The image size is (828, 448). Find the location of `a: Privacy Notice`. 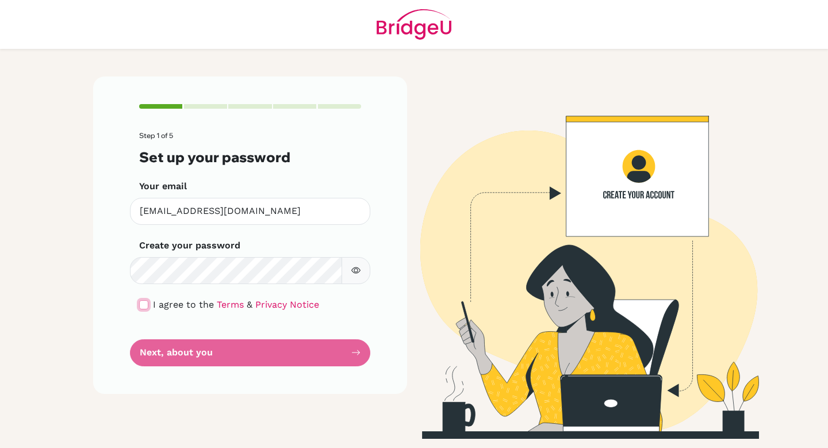

a: Privacy Notice is located at coordinates (287, 304).